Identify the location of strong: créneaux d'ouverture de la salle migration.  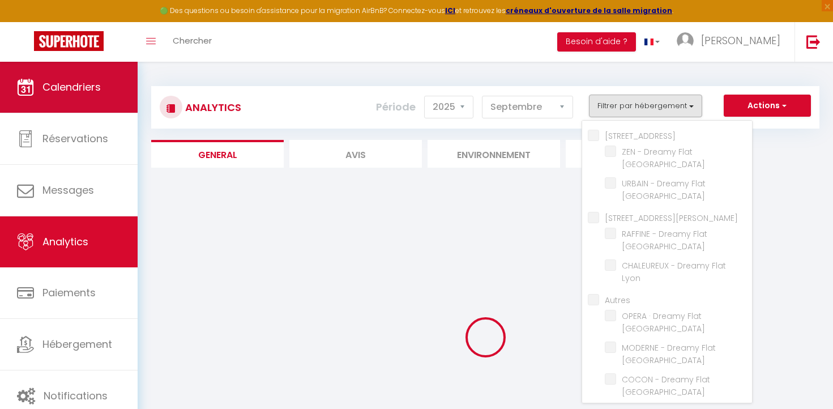
(589, 10).